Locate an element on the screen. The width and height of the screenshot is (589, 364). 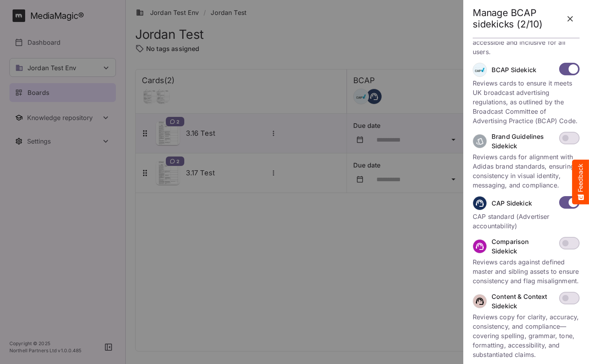
p: BCAP Sidekick is located at coordinates (514, 70).